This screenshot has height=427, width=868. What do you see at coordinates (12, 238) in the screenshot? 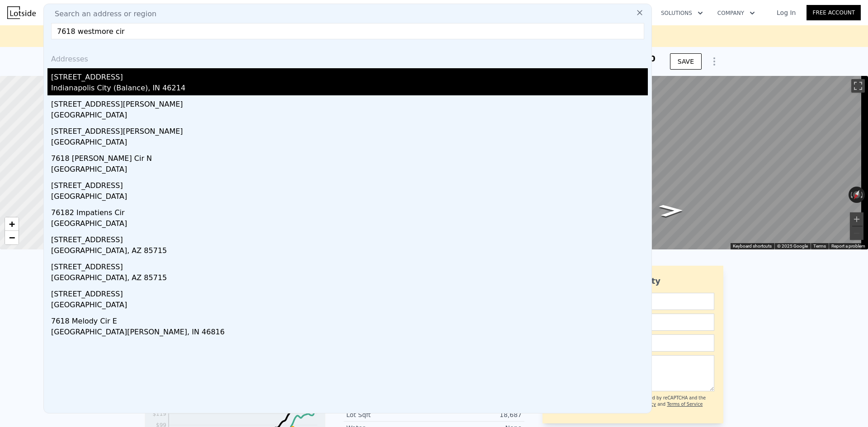
I see `a: Zoom out` at bounding box center [12, 238].